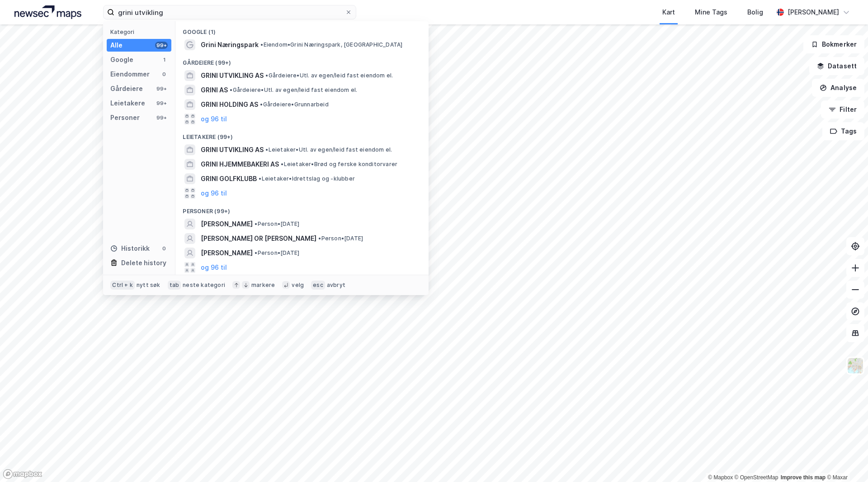 The height and width of the screenshot is (482, 868). I want to click on button: Bokmerker, so click(833, 45).